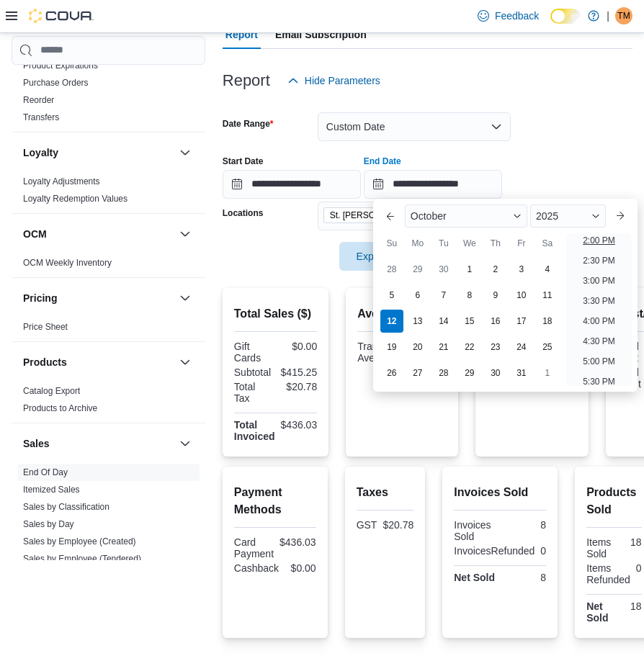  I want to click on div: day-8, so click(469, 295).